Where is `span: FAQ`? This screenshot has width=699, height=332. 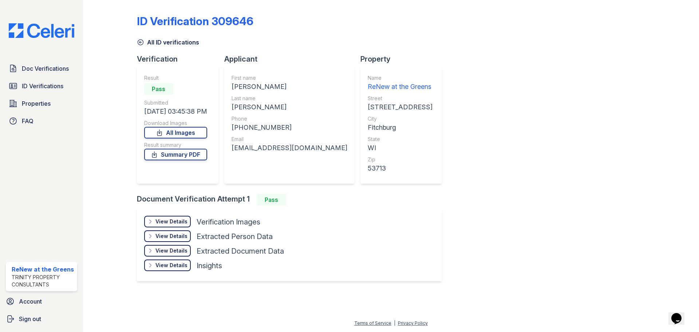 span: FAQ is located at coordinates (28, 121).